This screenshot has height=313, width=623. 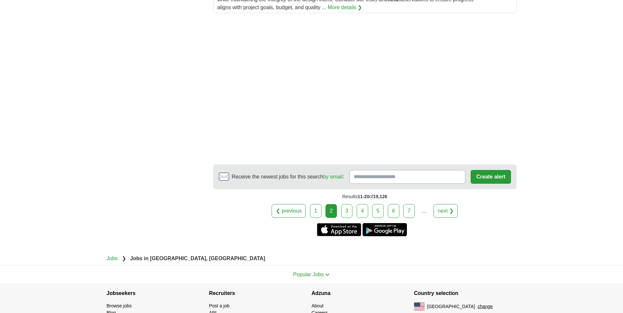 What do you see at coordinates (409, 211) in the screenshot?
I see `a: 7` at bounding box center [409, 211].